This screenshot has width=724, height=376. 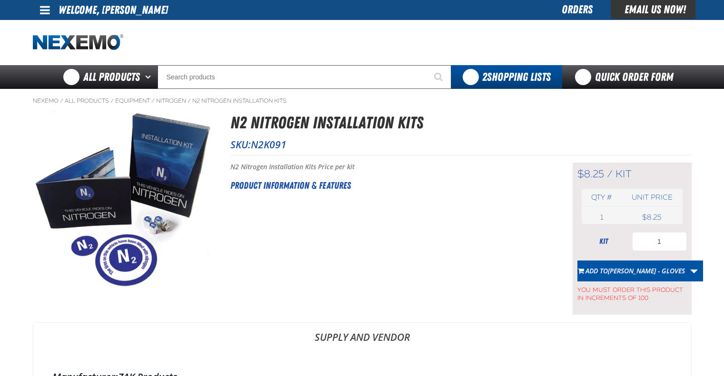 I want to click on strong: 2, so click(x=484, y=77).